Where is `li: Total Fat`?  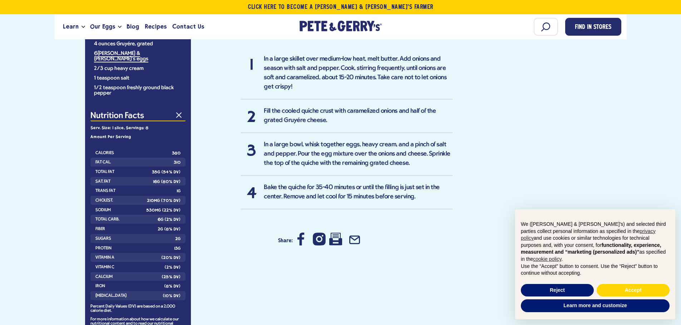 li: Total Fat is located at coordinates (138, 172).